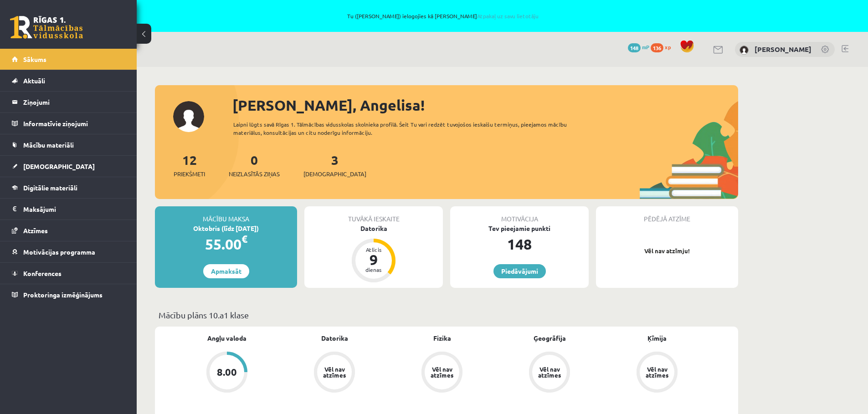 The width and height of the screenshot is (868, 414). Describe the element at coordinates (519, 228) in the screenshot. I see `div: Tev pieejamie punkti` at that location.